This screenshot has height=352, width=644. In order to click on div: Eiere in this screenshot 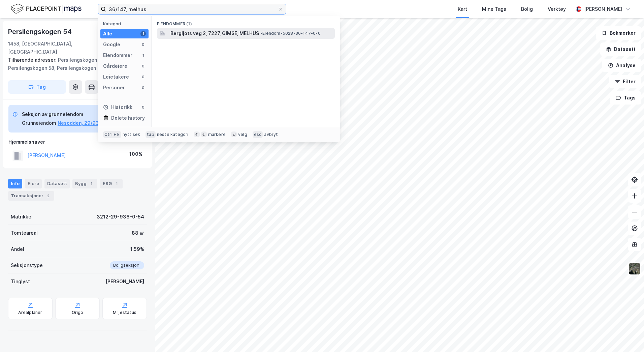, I will do `click(33, 184)`.